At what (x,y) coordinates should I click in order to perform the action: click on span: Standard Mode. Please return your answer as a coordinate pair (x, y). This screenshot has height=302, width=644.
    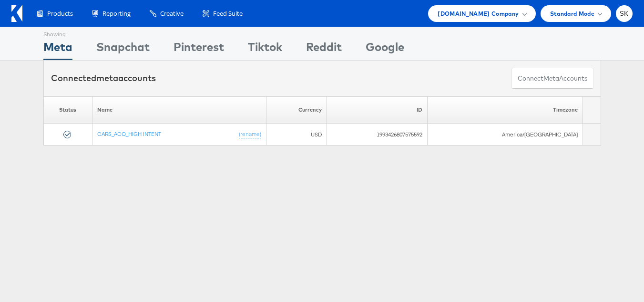
    Looking at the image, I should click on (572, 13).